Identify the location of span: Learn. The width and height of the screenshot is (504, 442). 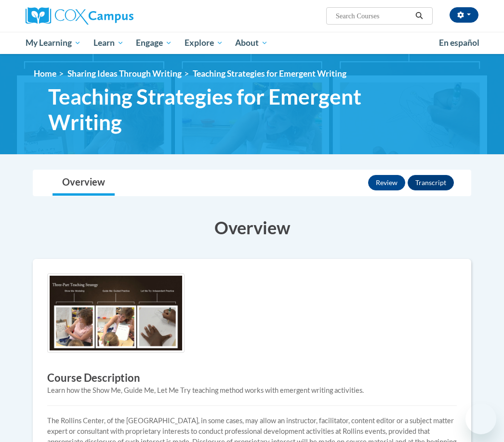
(109, 43).